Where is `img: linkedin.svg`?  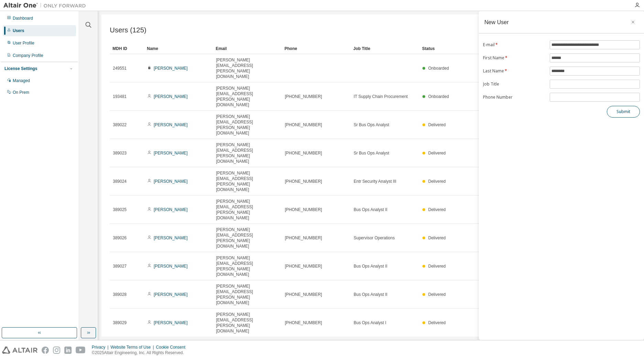 img: linkedin.svg is located at coordinates (68, 350).